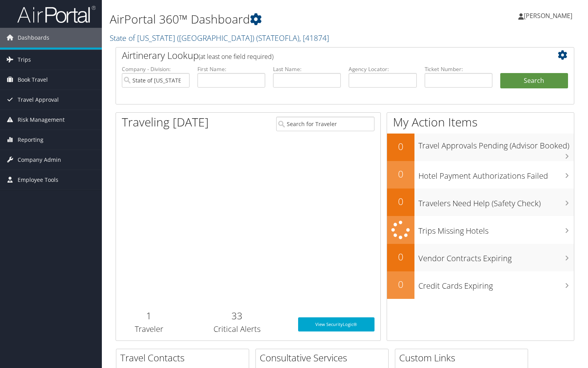 The height and width of the screenshot is (368, 588). Describe the element at coordinates (497, 256) in the screenshot. I see `h3: Vendor Contracts Expiring` at that location.